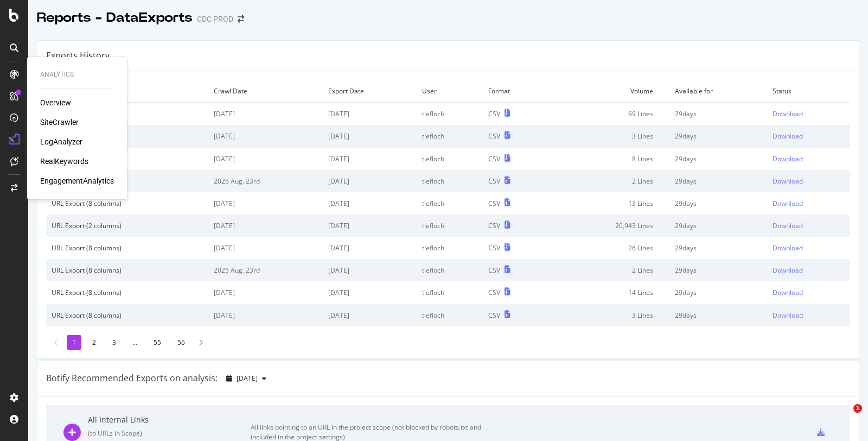 The image size is (868, 441). I want to click on a: SiteCrawler, so click(59, 122).